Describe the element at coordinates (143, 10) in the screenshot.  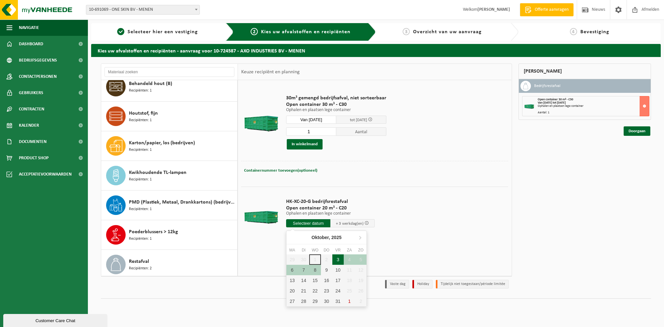
I see `span: 10-691069 - ONE SKIN BV - MENEN` at that location.